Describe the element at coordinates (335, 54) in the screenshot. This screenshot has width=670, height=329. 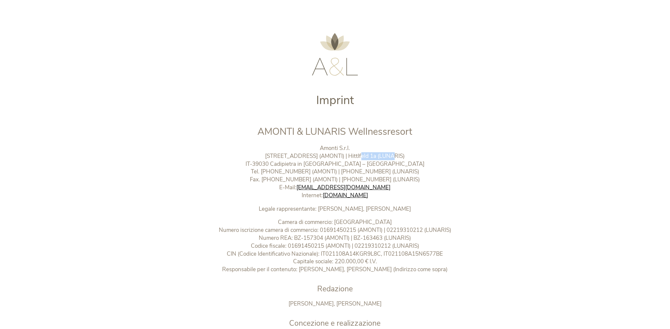
I see `img: AMONTI & LUNARIS Wellnessresort` at that location.